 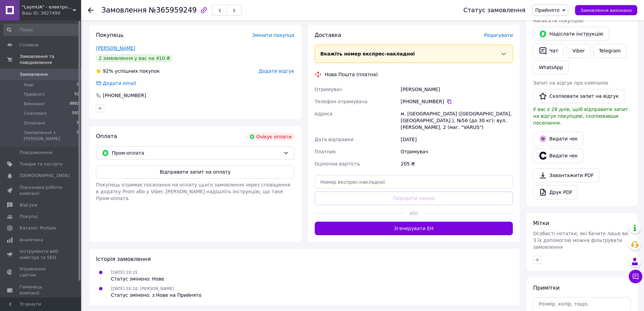 I want to click on span: Управління сайтом, so click(x=41, y=272).